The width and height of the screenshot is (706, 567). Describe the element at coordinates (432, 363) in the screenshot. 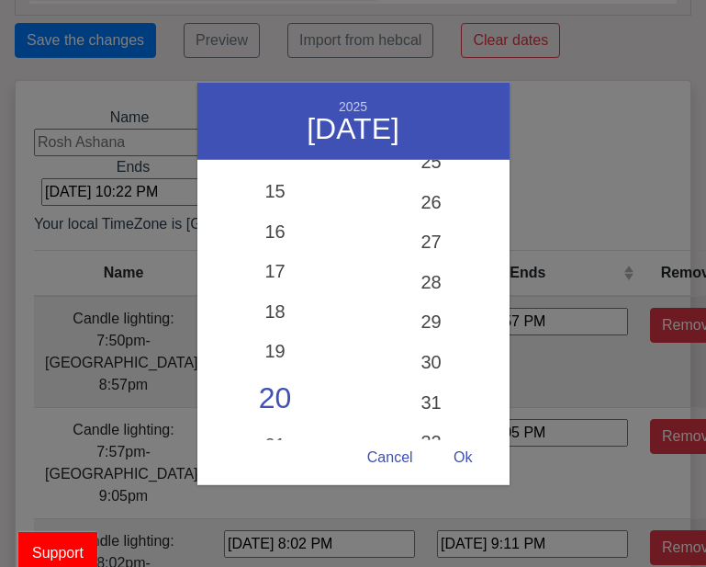

I see `div: 30` at that location.